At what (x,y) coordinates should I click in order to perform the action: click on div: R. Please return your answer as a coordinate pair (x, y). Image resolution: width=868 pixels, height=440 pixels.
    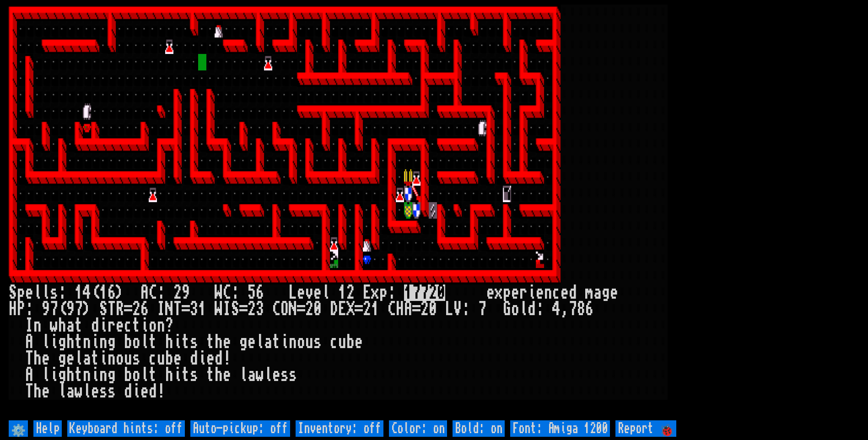
    Looking at the image, I should click on (120, 309).